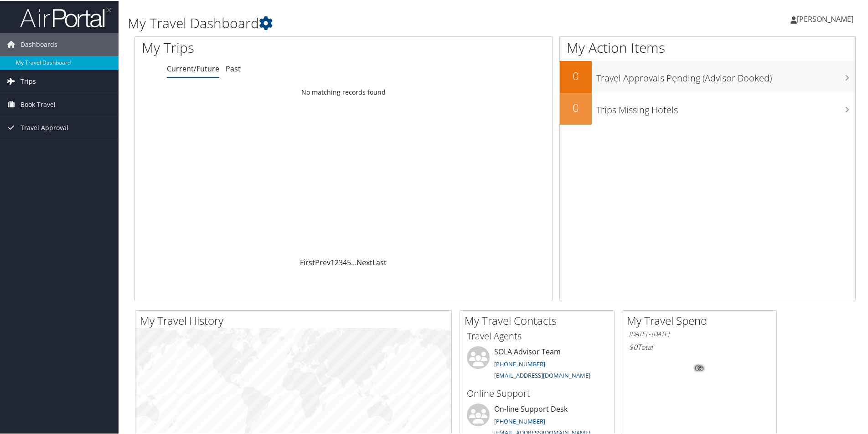 The width and height of the screenshot is (868, 434). I want to click on h3: Trips Missing Hotels, so click(726, 107).